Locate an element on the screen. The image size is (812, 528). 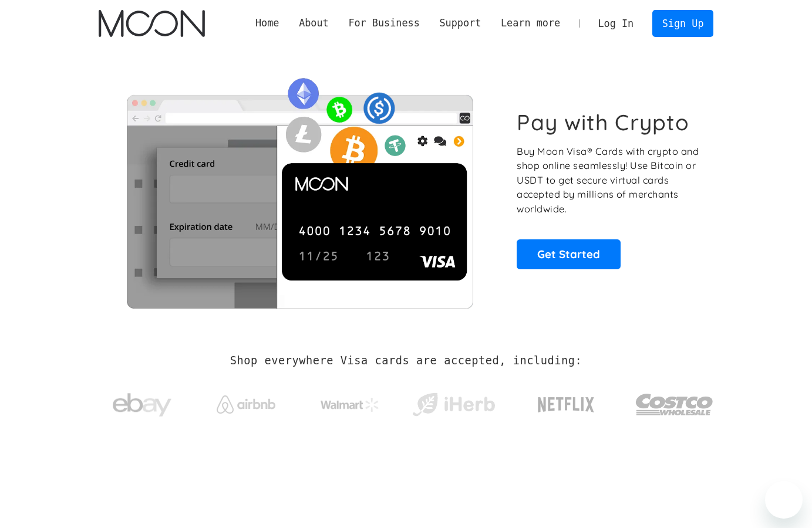
img: Moon Cards let you spend your crypto anywhere Visa is accepted. is located at coordinates (300, 189).